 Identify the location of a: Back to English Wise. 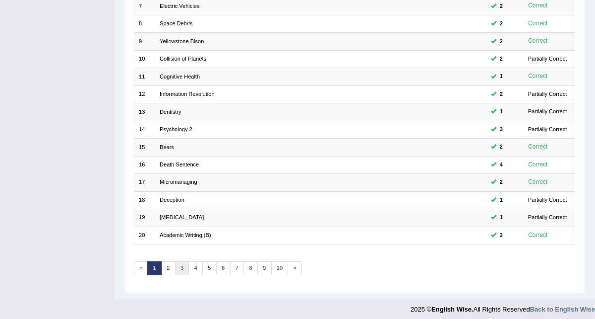
(563, 309).